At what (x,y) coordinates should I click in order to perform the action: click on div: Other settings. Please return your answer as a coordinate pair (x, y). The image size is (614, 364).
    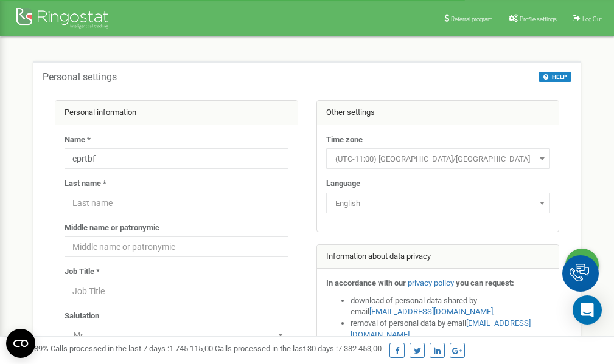
    Looking at the image, I should click on (438, 113).